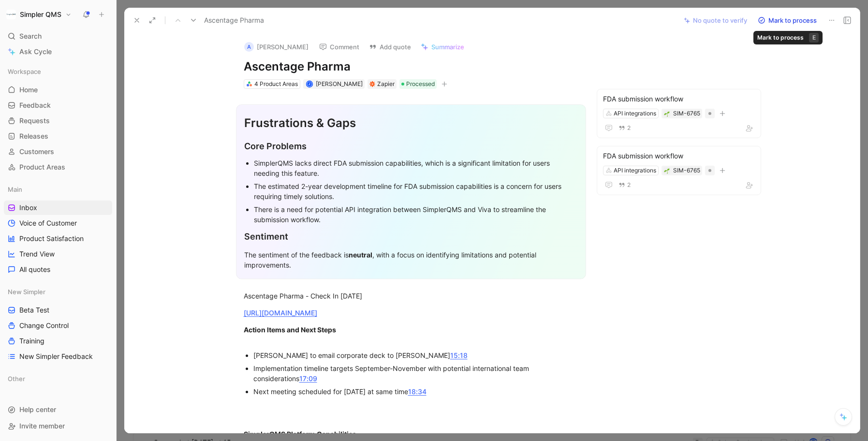  Describe the element at coordinates (386, 84) in the screenshot. I see `div: Zapier` at that location.